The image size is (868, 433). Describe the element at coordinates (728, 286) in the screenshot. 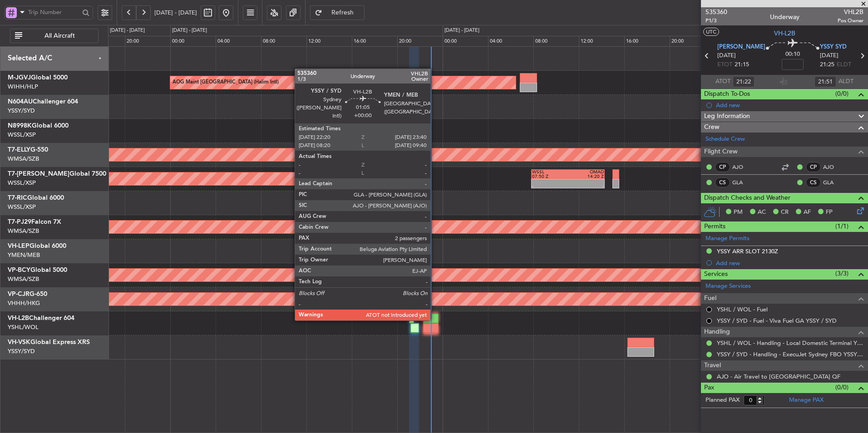

I see `a: Manage Services` at that location.